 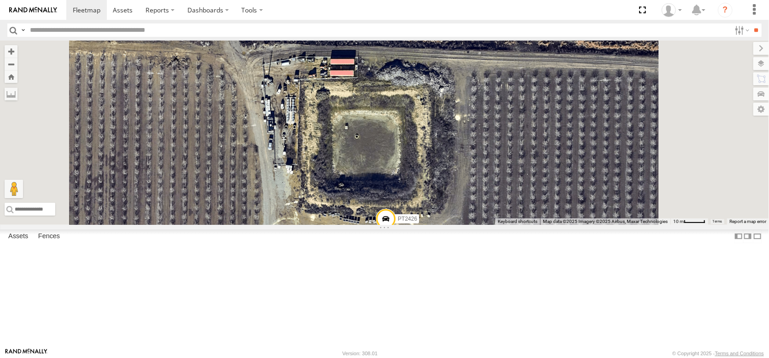 I want to click on button: Map Scale: 10 m per 43 pixels, so click(x=689, y=221).